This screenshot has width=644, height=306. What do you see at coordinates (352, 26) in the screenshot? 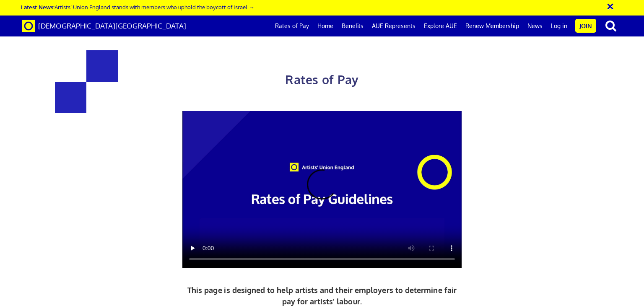
I see `a: Benefits` at bounding box center [352, 26].